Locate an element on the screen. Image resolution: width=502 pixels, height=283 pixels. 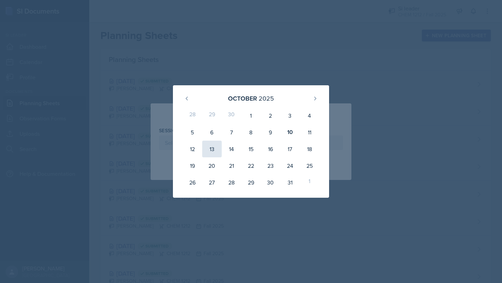
div: 27 is located at coordinates (212, 183).